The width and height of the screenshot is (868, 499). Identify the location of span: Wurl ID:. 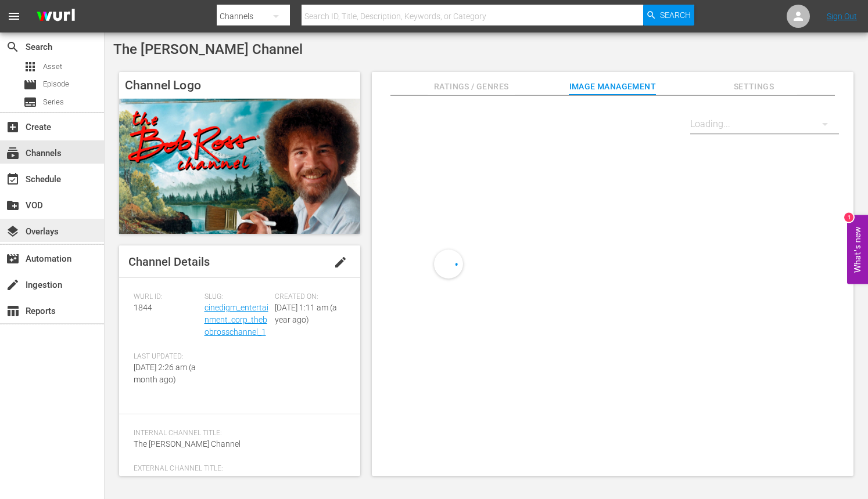
(166, 297).